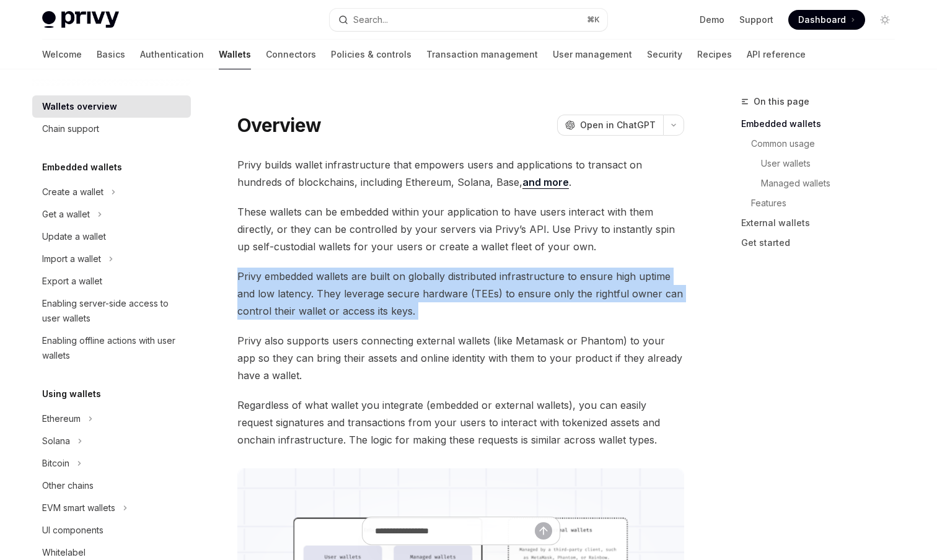  What do you see at coordinates (79, 508) in the screenshot?
I see `div: EVM smart wallets` at bounding box center [79, 508].